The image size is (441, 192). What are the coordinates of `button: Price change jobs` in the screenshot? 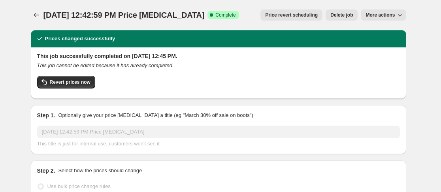 It's located at (36, 15).